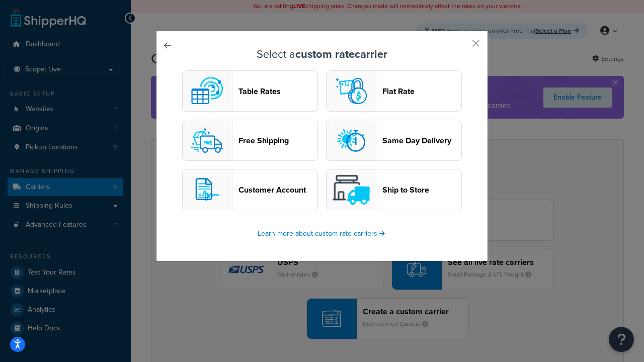  I want to click on button: shipToStore logoShip to Store, so click(394, 190).